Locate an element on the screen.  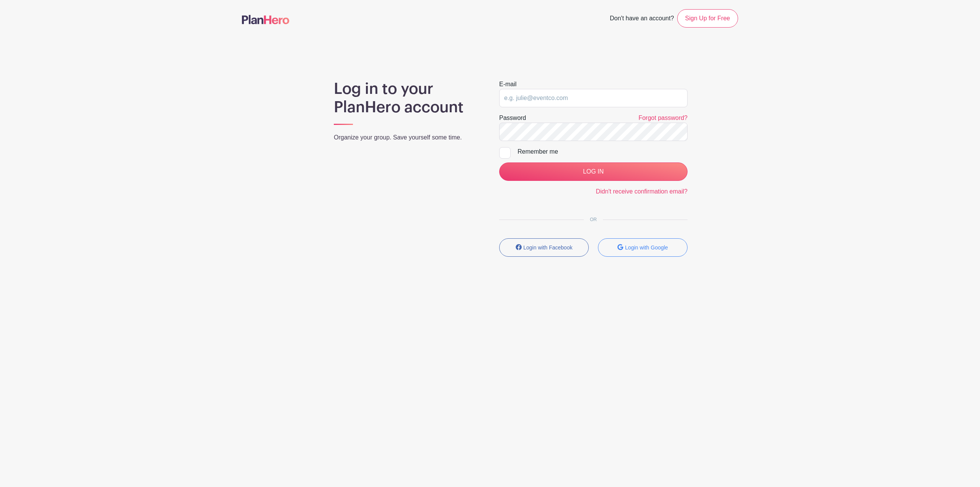
div: Remember me is located at coordinates (603, 151).